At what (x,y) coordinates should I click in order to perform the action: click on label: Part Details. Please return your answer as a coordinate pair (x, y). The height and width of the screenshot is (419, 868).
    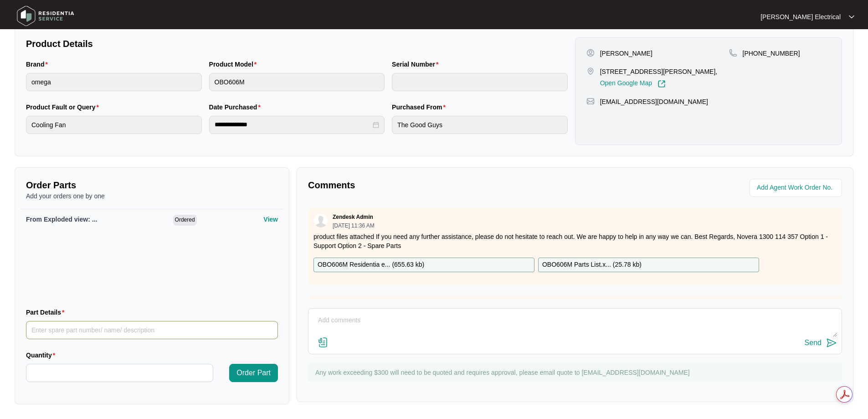
    Looking at the image, I should click on (47, 312).